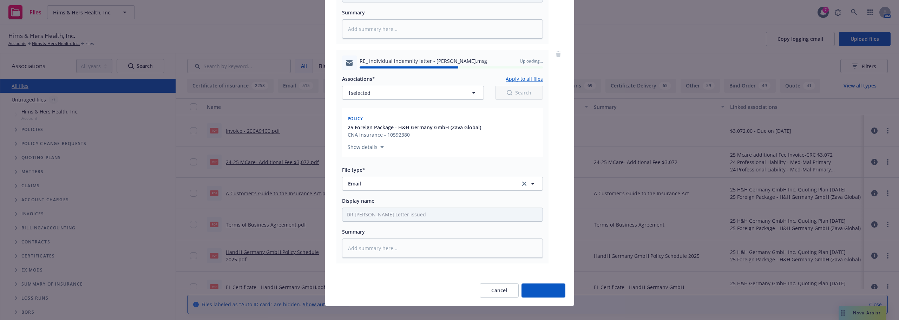 The height and width of the screenshot is (320, 899). Describe the element at coordinates (415, 127) in the screenshot. I see `button: 25 Foreign Package - H&H Germany GmbH (Zava Global)` at that location.